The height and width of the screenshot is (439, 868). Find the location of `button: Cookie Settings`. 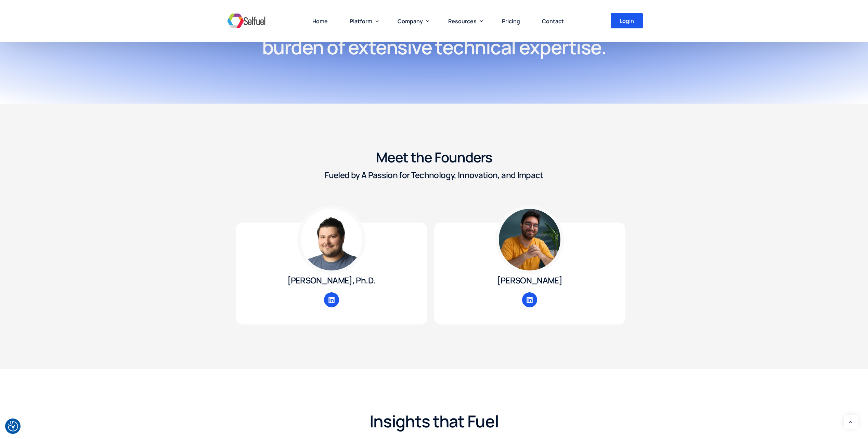

button: Cookie Settings is located at coordinates (13, 426).